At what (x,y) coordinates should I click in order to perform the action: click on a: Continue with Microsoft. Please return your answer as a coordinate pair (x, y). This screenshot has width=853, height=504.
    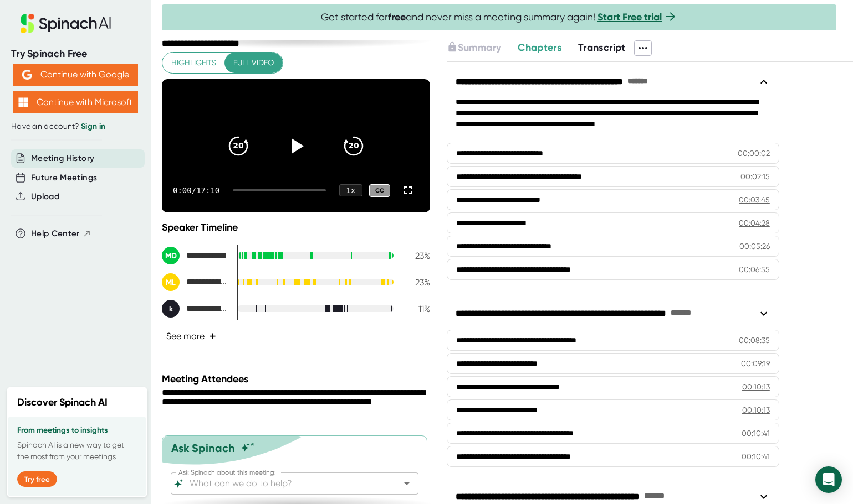
    Looking at the image, I should click on (75, 102).